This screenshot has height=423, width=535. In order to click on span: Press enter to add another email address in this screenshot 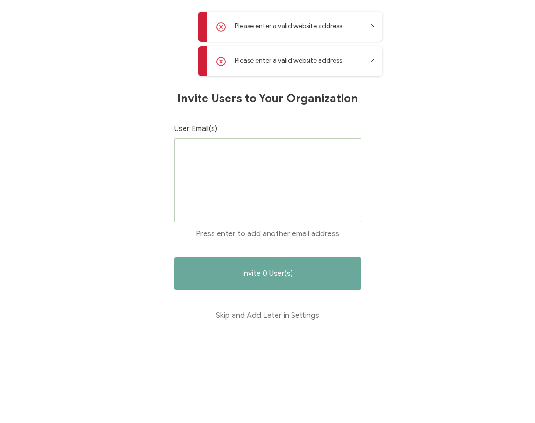, I will do `click(267, 234)`.